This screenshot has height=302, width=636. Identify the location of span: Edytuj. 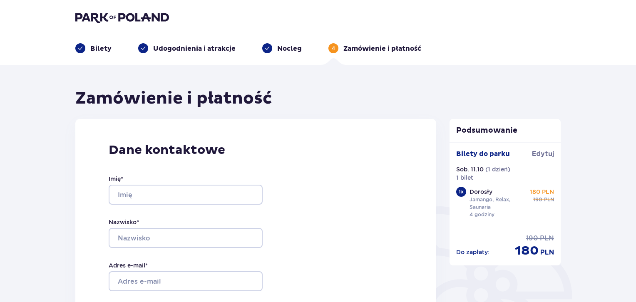
(543, 154).